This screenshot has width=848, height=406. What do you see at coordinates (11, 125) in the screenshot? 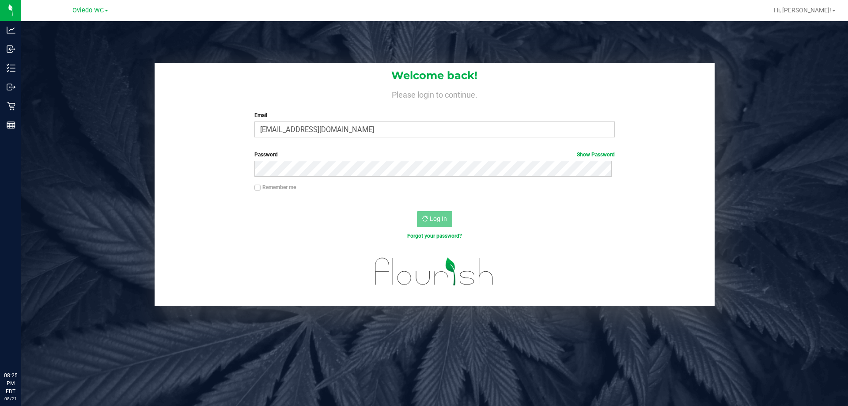
I see `inline-svg: Reports` at bounding box center [11, 125].